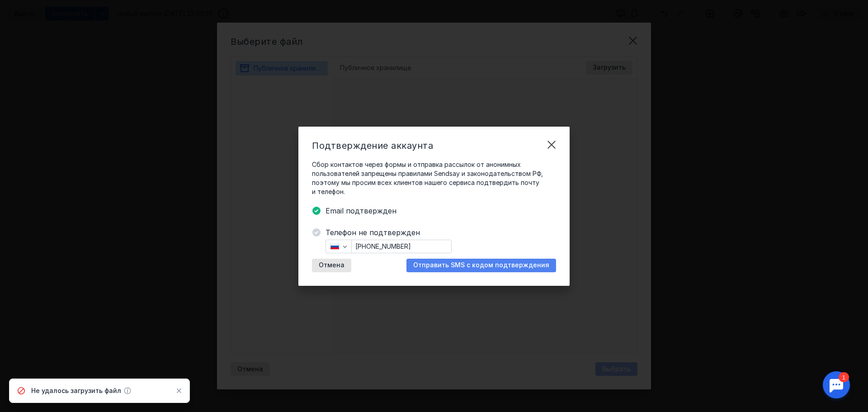 The image size is (868, 412). What do you see at coordinates (441, 233) in the screenshot?
I see `span: Телефон не подтвержден` at bounding box center [441, 233].